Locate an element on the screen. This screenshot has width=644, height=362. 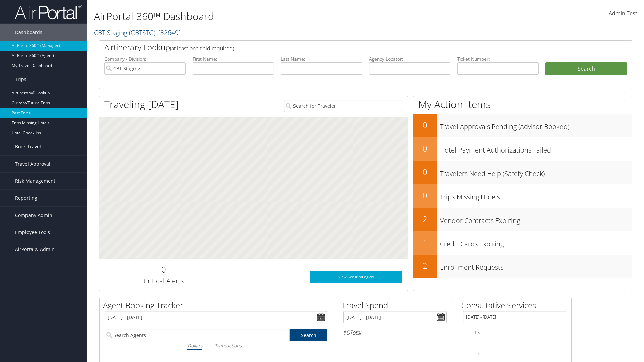
h3: Enrollment Requests is located at coordinates (536, 265).